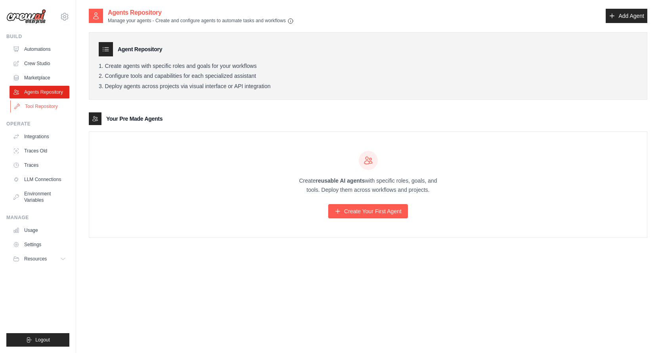 The height and width of the screenshot is (353, 660). What do you see at coordinates (38, 124) in the screenshot?
I see `div: Operate` at bounding box center [38, 124].